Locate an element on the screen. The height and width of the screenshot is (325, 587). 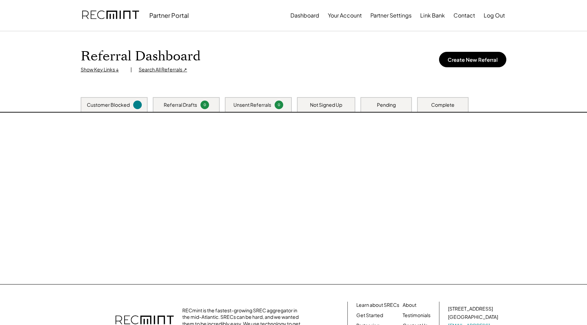
h1: Referral Dashboard is located at coordinates (140, 56).